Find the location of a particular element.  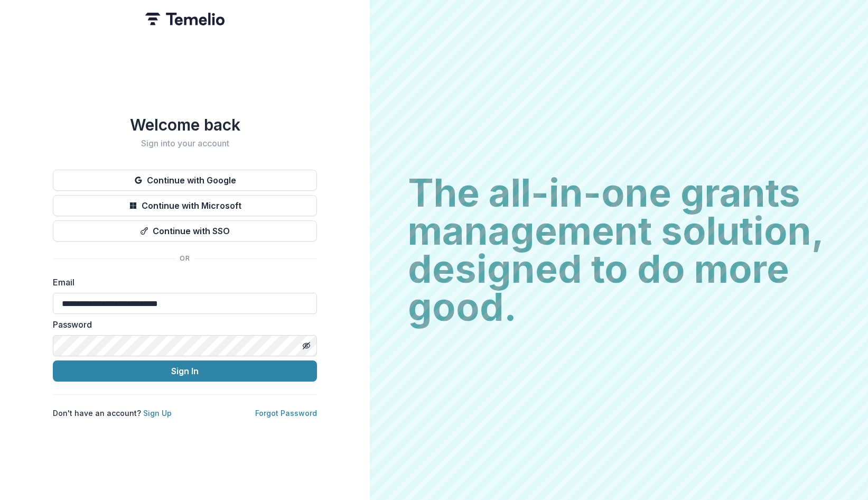

a: Forgot Password is located at coordinates (286, 412).